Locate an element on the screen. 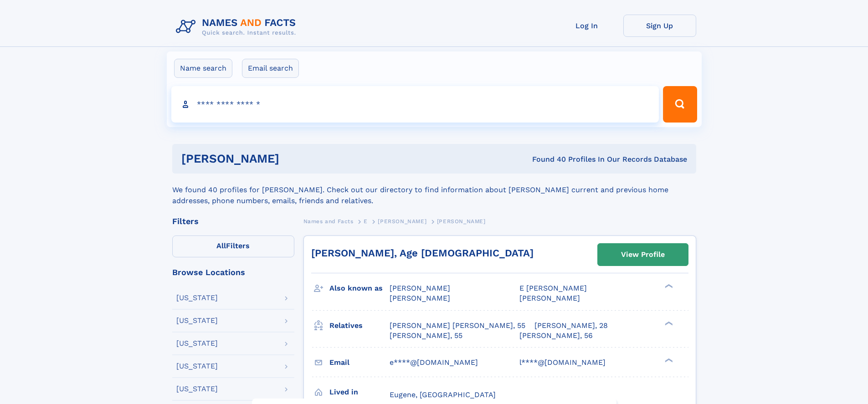  img: Logo Names and Facts is located at coordinates (238, 27).